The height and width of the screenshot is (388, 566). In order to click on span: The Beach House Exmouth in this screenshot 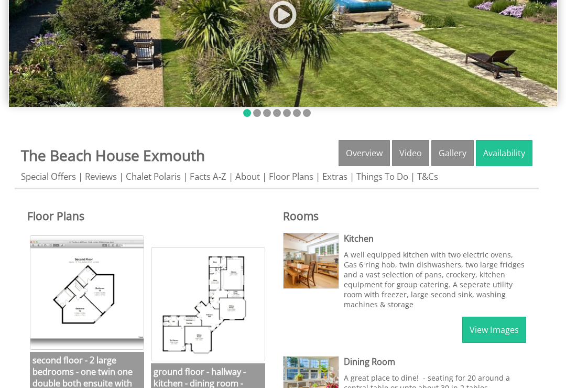, I will do `click(113, 155)`.